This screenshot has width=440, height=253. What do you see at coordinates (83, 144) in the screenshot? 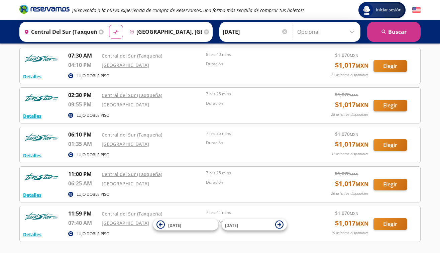
I see `p: 01:35 AM` at bounding box center [83, 144].